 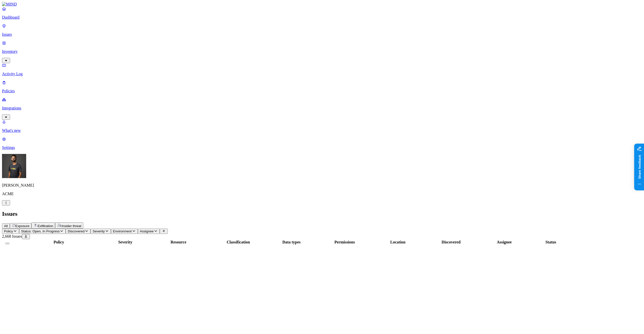 I want to click on img: MIND, so click(x=9, y=4).